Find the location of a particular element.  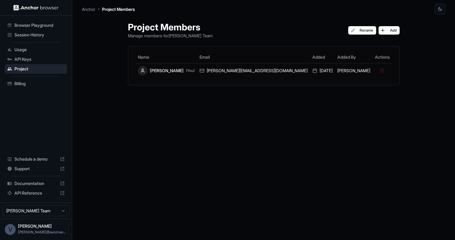

th: Name is located at coordinates (166, 57).